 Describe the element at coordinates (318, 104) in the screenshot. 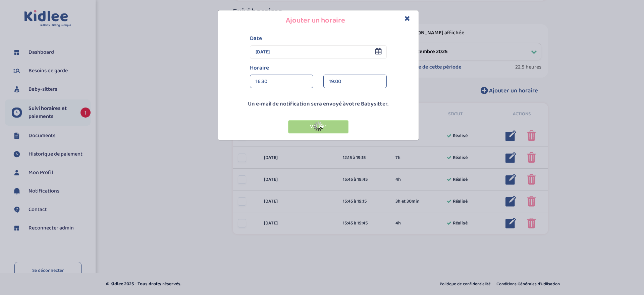

I see `p: Un e-mail de notification sera envoyé à` at that location.